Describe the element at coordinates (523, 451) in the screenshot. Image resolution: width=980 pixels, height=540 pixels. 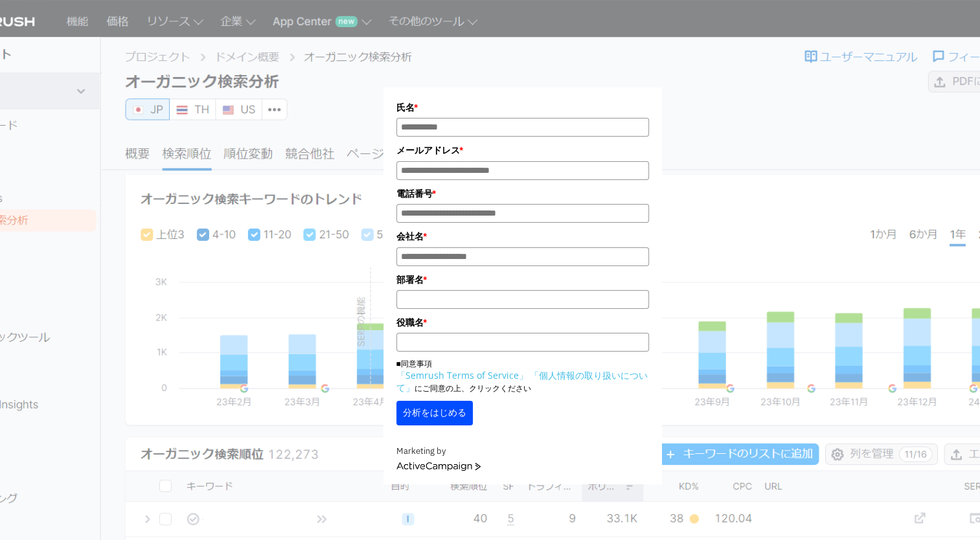
I see `div: Marketing by` at that location.